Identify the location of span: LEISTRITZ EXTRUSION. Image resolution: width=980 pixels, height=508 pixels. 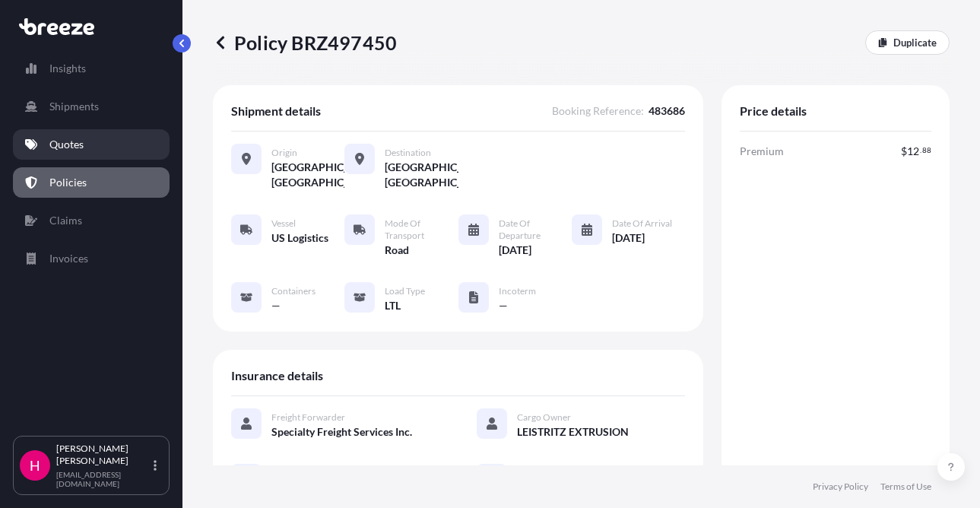
(573, 432).